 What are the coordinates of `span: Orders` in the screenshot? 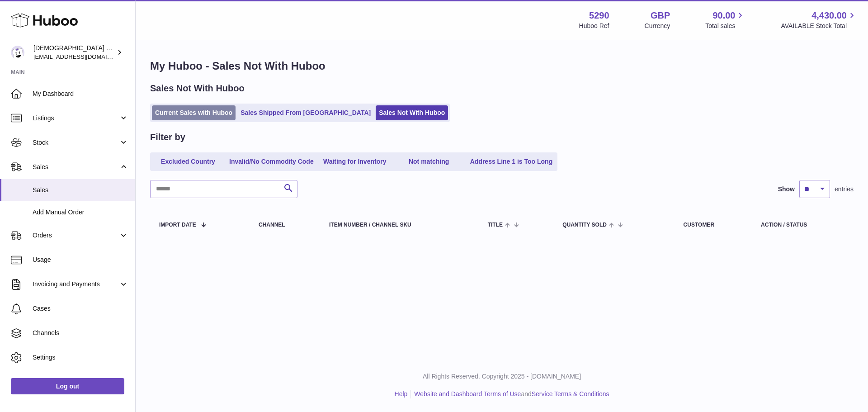 It's located at (75, 235).